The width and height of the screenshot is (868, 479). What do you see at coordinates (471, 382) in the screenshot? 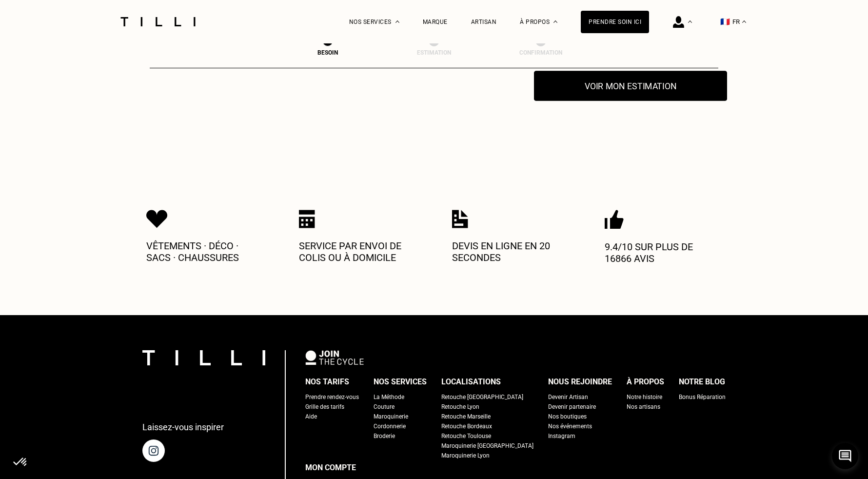
I see `div: Localisations` at bounding box center [471, 382].